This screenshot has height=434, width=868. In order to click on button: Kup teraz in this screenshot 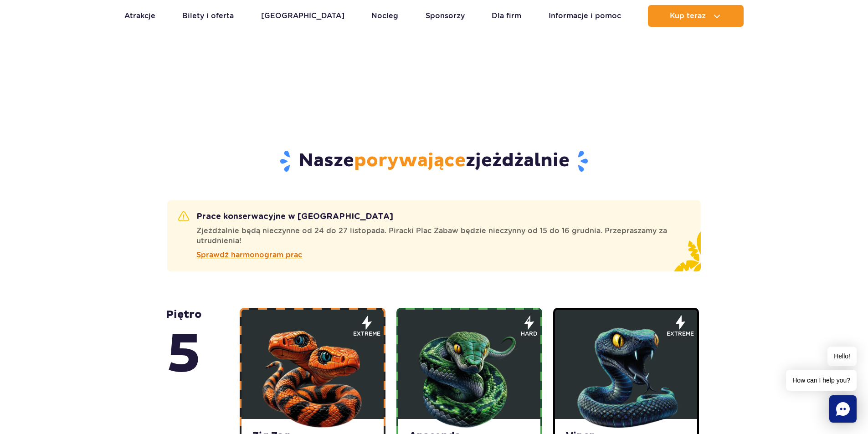, I will do `click(696, 16)`.